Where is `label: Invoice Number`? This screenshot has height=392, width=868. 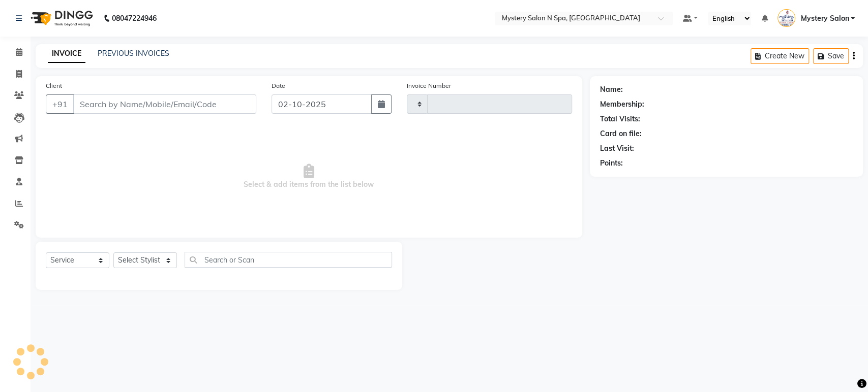
label: Invoice Number is located at coordinates (429, 86).